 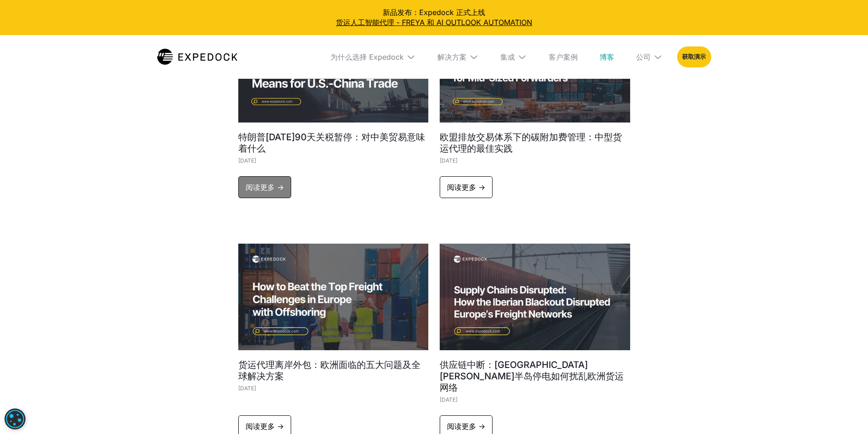 What do you see at coordinates (434, 22) in the screenshot?
I see `font: 货运人工智能代理 - FREYA 和 AI OUTLOOK AUTOMATION` at bounding box center [434, 22].